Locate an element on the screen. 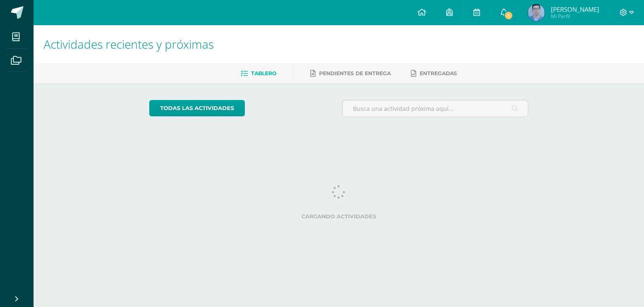  a: Entregadas is located at coordinates (434, 73).